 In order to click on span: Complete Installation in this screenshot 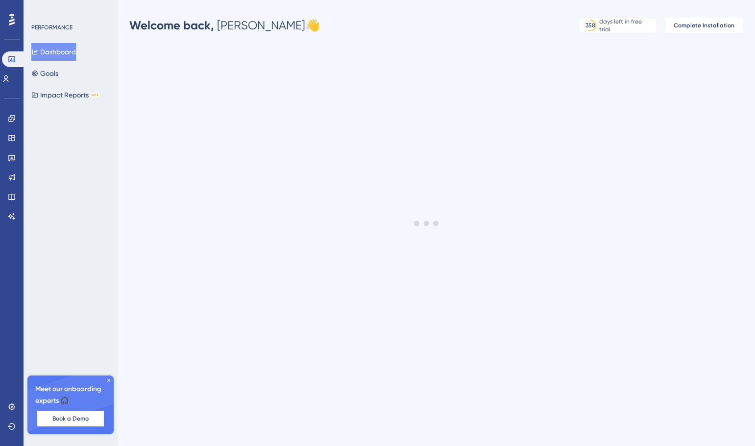, I will do `click(704, 25)`.